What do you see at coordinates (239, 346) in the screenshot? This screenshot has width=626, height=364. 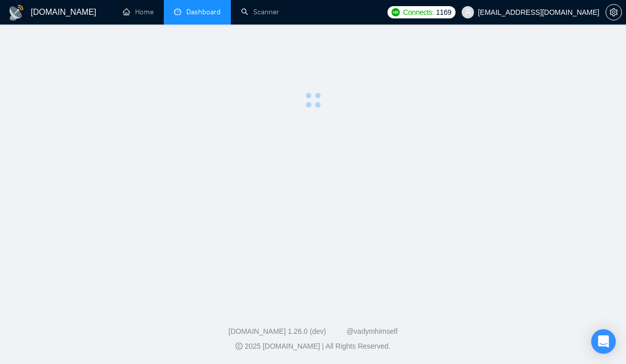 I see `span: copyright` at bounding box center [239, 346].